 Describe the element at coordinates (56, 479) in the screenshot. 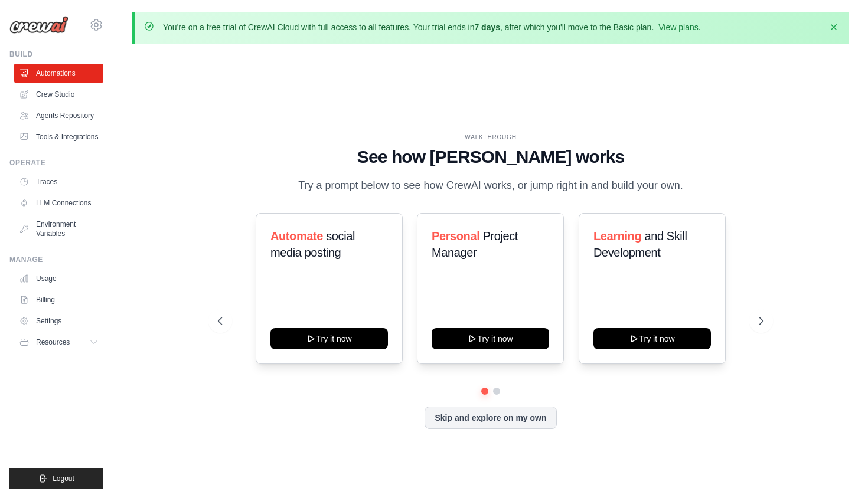

I see `button: Logout` at that location.